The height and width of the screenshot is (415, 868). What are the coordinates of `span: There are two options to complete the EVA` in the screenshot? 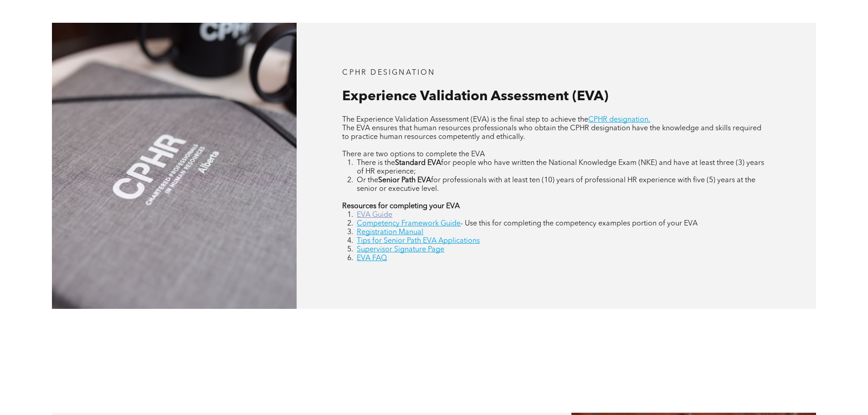 It's located at (413, 154).